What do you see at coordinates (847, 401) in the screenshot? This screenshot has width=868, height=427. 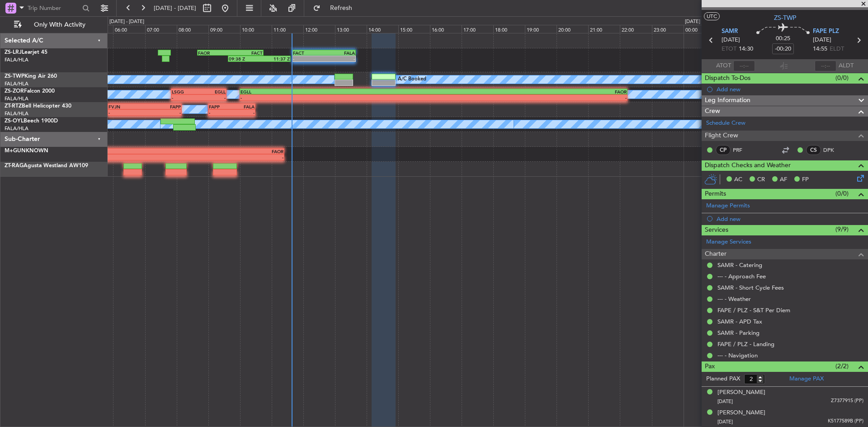 I see `span: Z7377915 (PP)` at bounding box center [847, 401].